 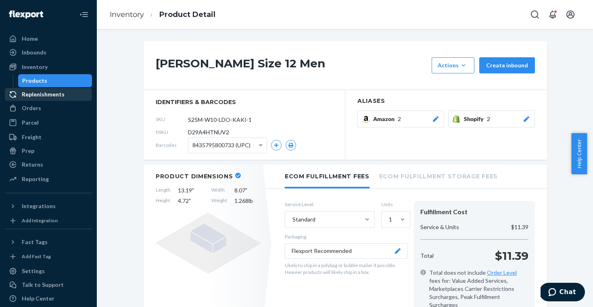 What do you see at coordinates (440, 227) in the screenshot?
I see `p: Service & Units` at bounding box center [440, 227].